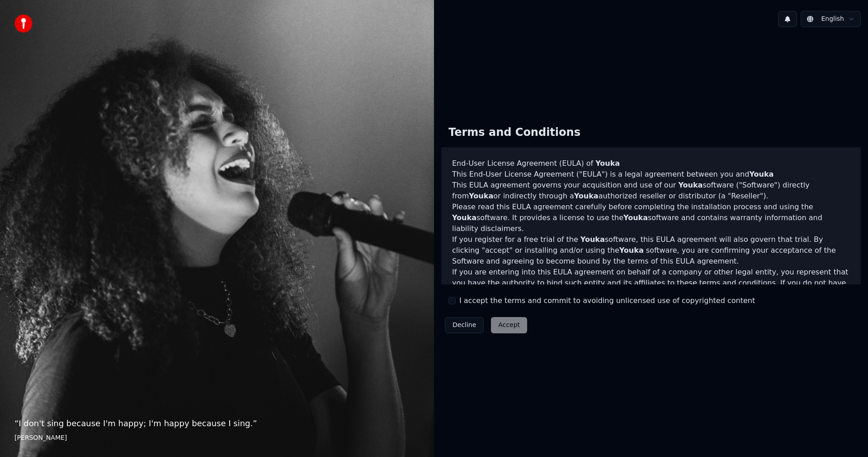 This screenshot has height=457, width=868. I want to click on p: “ I don't sing because I'm happy; I'm happy because I sing. ”, so click(217, 424).